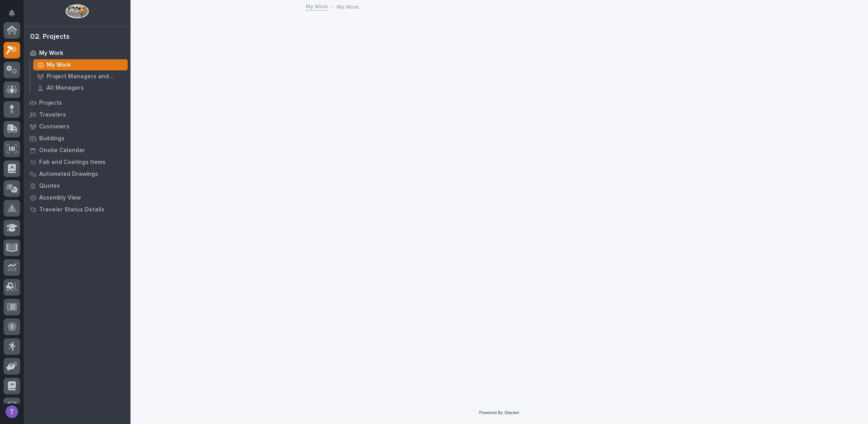 The height and width of the screenshot is (424, 868). I want to click on a: Assembly View, so click(77, 197).